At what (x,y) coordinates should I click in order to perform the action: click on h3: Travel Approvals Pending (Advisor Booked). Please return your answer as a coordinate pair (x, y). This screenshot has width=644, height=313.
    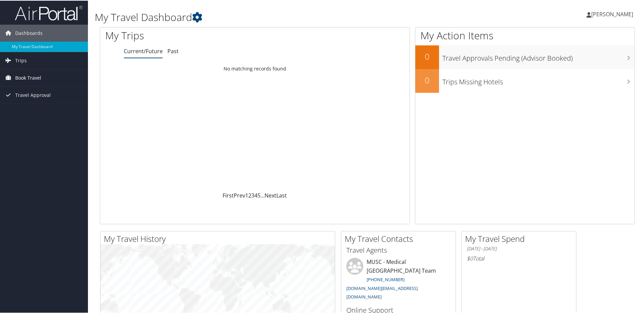
    Looking at the image, I should click on (538, 56).